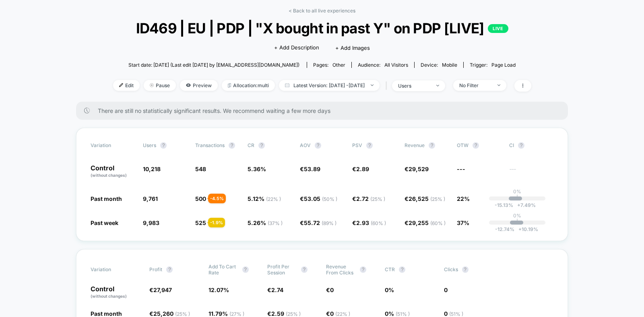 The width and height of the screenshot is (644, 317). Describe the element at coordinates (312, 169) in the screenshot. I see `span: 53.89` at that location.